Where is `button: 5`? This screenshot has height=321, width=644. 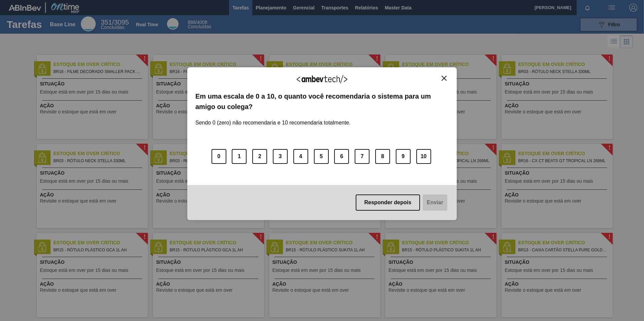
button: 5 is located at coordinates (321, 156).